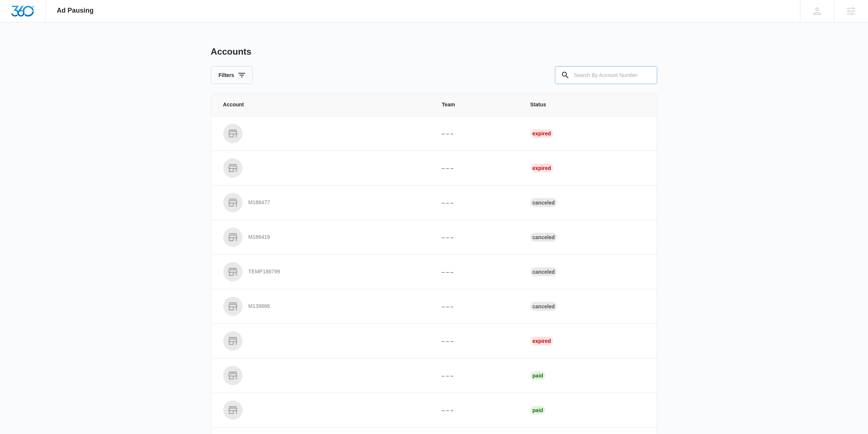 This screenshot has width=868, height=434. Describe the element at coordinates (324, 203) in the screenshot. I see `a: M186477` at that location.